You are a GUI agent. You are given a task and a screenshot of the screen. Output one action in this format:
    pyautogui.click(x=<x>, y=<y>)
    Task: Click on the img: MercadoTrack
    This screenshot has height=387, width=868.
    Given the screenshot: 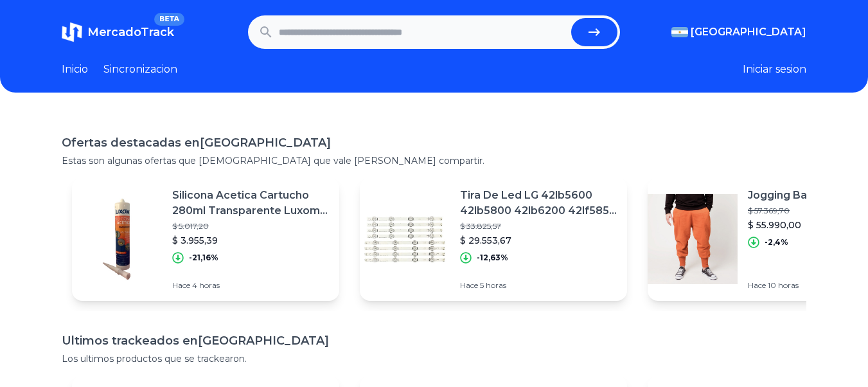 What is the action you would take?
    pyautogui.click(x=72, y=32)
    